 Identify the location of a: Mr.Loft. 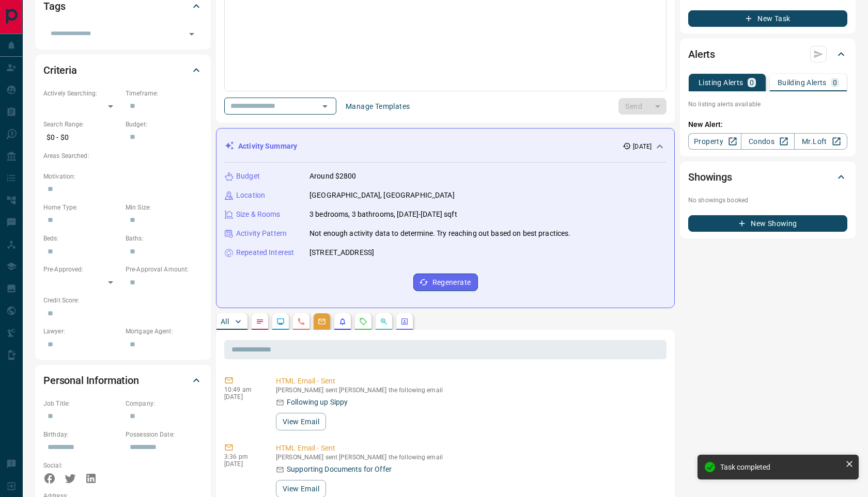
(820, 142).